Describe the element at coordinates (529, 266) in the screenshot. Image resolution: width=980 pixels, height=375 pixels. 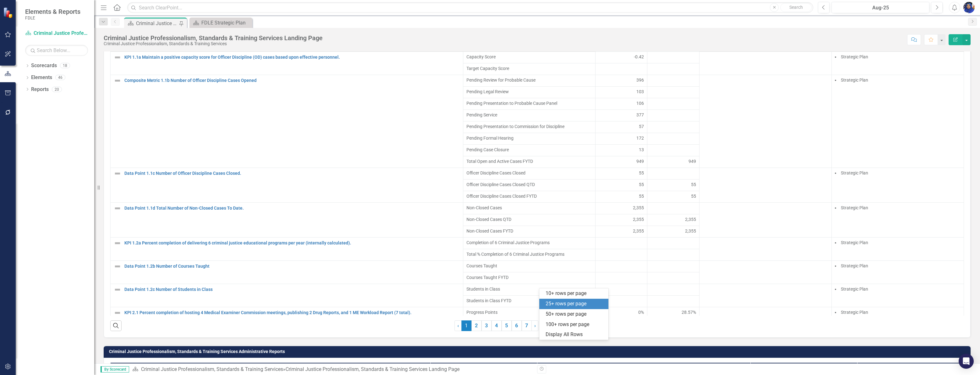
I see `span: Courses Taught` at that location.